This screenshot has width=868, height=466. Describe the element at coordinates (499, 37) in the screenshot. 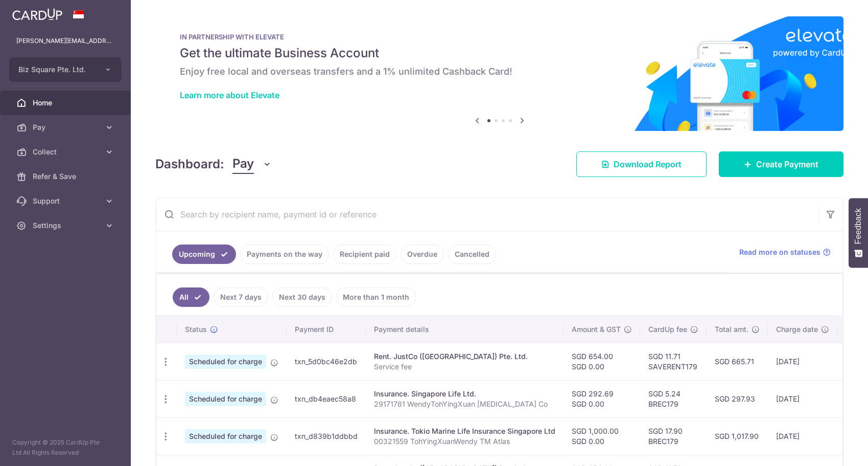

I see `p: IN PARTNERSHIP WITH ELEVATE` at that location.